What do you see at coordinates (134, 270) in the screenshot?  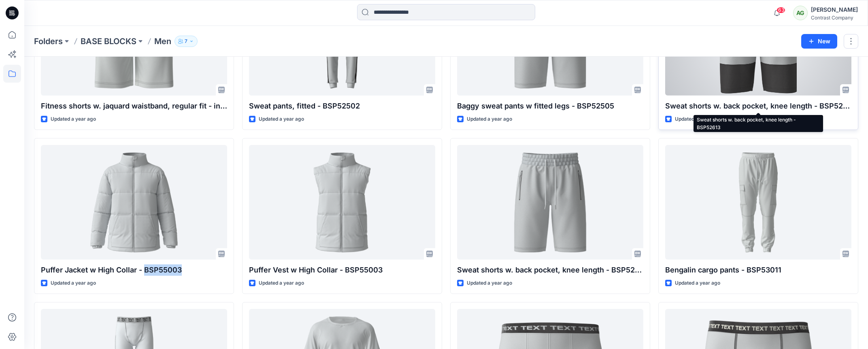 I see `p: Puffer Jacket w High Collar - BSP55003` at bounding box center [134, 270].